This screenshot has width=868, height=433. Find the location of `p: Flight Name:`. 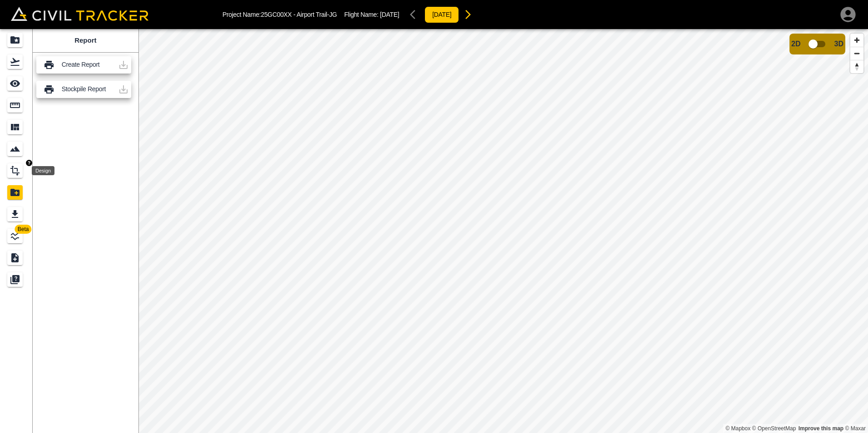

p: Flight Name: is located at coordinates (371, 14).